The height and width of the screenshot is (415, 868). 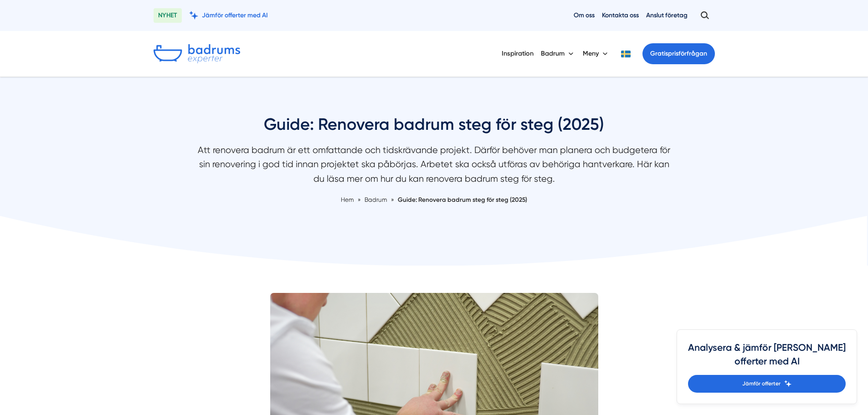 I want to click on button: Meny, so click(x=596, y=54).